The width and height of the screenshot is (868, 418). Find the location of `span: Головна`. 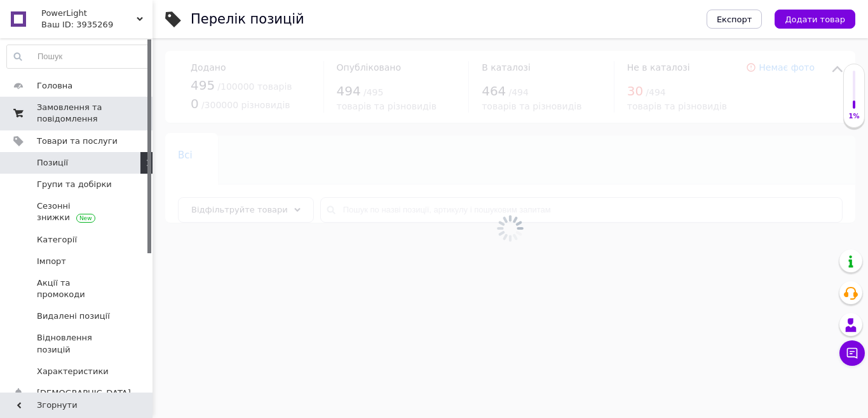

span: Головна is located at coordinates (55, 86).